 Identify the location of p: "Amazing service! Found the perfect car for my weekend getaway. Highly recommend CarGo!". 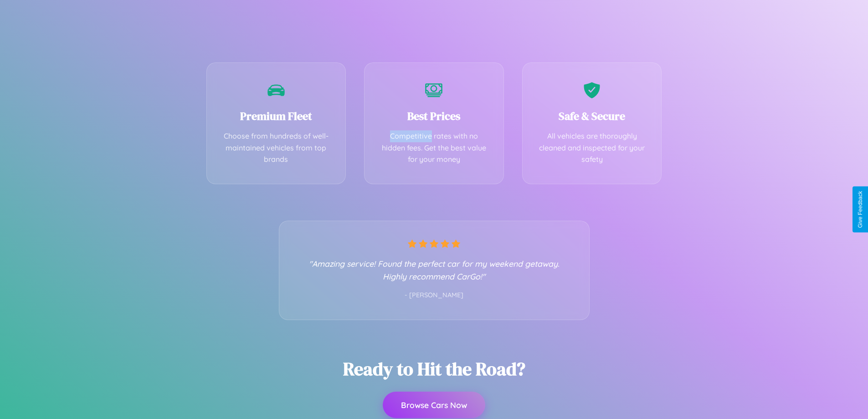
(434, 270).